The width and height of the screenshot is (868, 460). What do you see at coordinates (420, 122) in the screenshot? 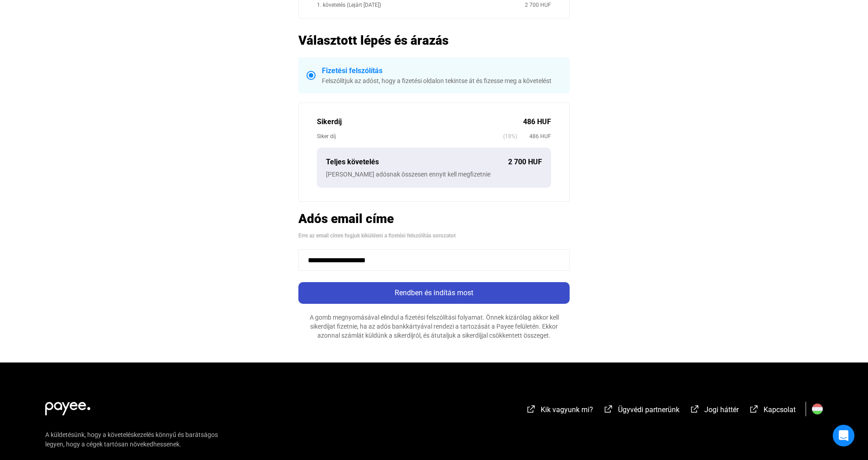
I see `div: Sikerdíj` at bounding box center [420, 122].